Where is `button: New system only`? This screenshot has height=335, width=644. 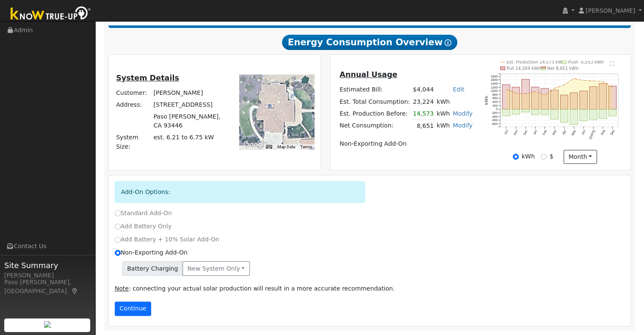 button: New system only is located at coordinates (216, 269).